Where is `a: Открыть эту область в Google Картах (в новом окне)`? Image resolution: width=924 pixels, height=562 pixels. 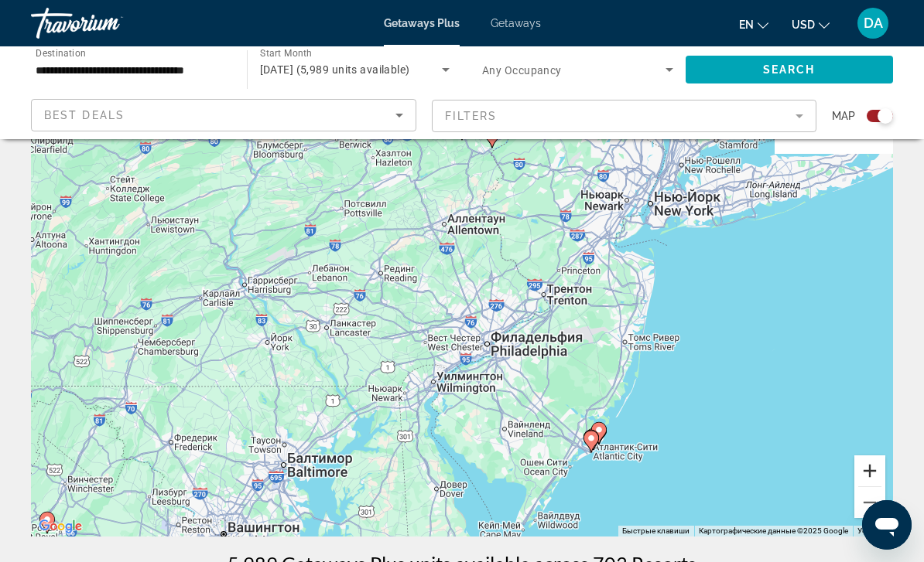 a: Открыть эту область в Google Картах (в новом окне) is located at coordinates (60, 527).